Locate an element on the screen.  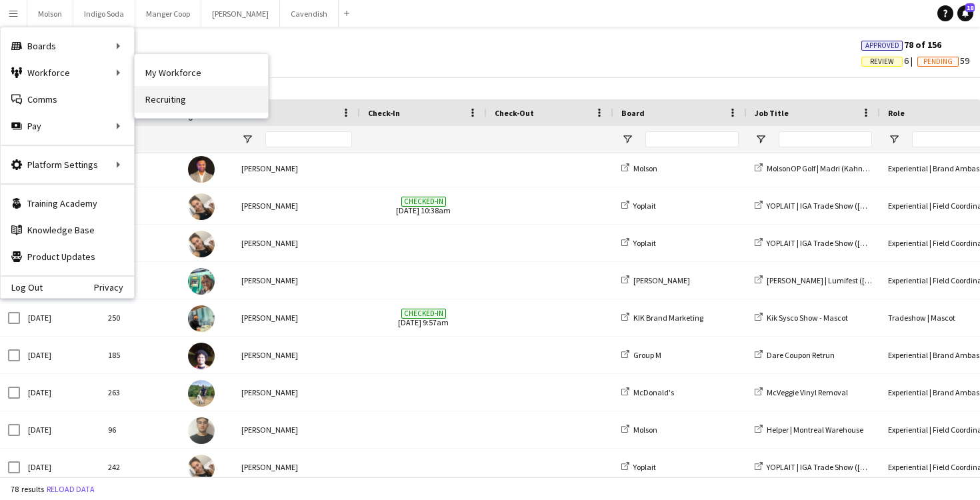
a: Group M is located at coordinates (641, 354).